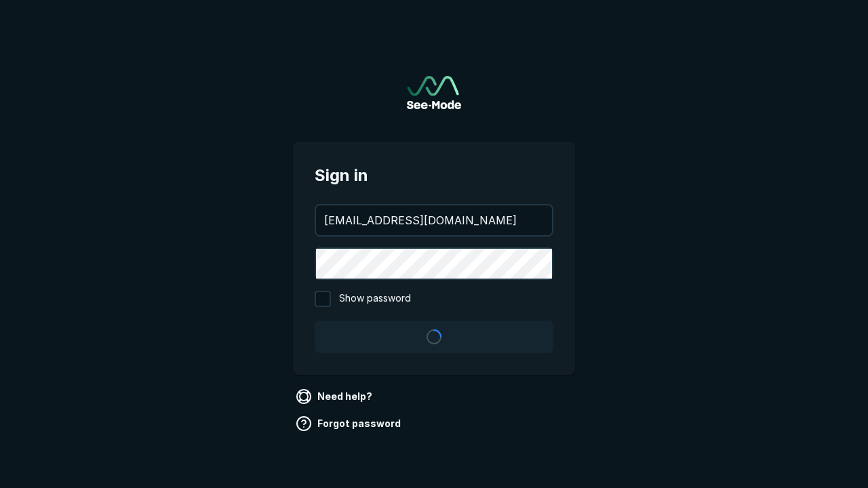  Describe the element at coordinates (434, 92) in the screenshot. I see `a: Go to sign in` at that location.